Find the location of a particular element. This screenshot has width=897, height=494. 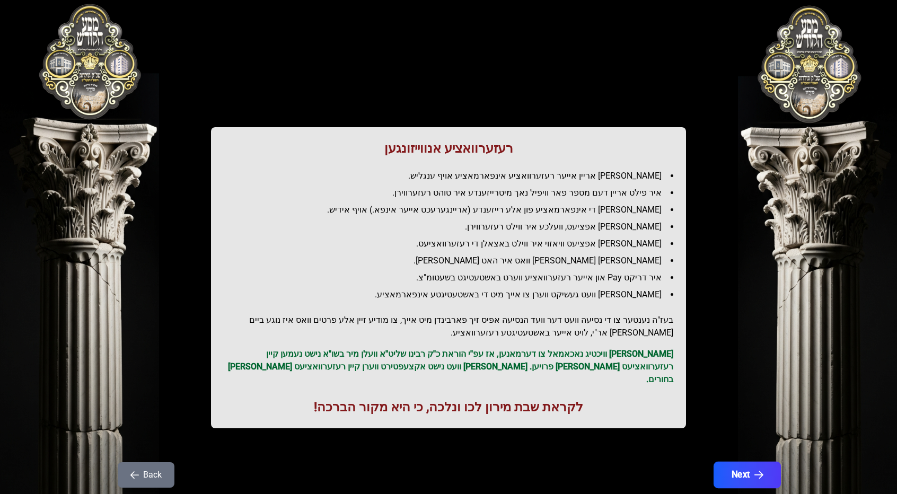

li: איר פילט אריין דעם מספר פאר וויפיל נאך מיטרייזענדע איר טוהט רעזערווירן. is located at coordinates (453, 193).